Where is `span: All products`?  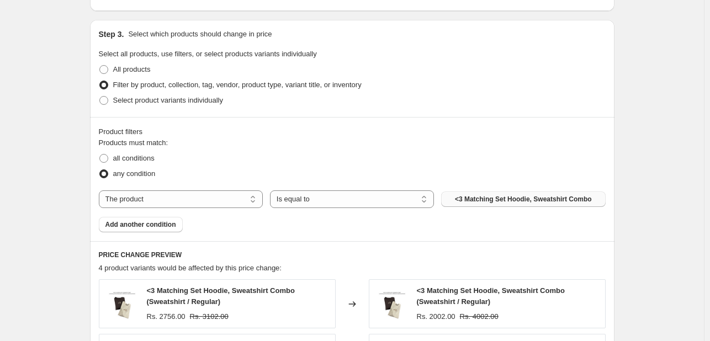 span: All products is located at coordinates (132, 69).